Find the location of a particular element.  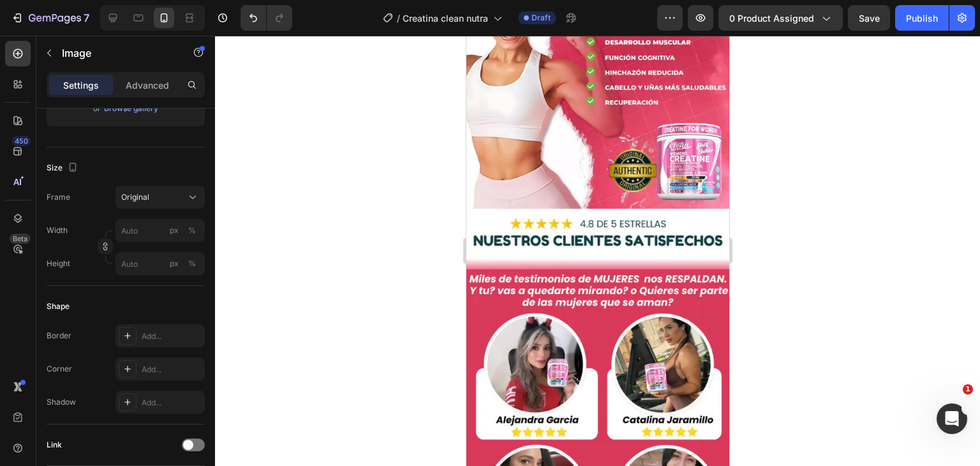

button: Save is located at coordinates (869, 18).